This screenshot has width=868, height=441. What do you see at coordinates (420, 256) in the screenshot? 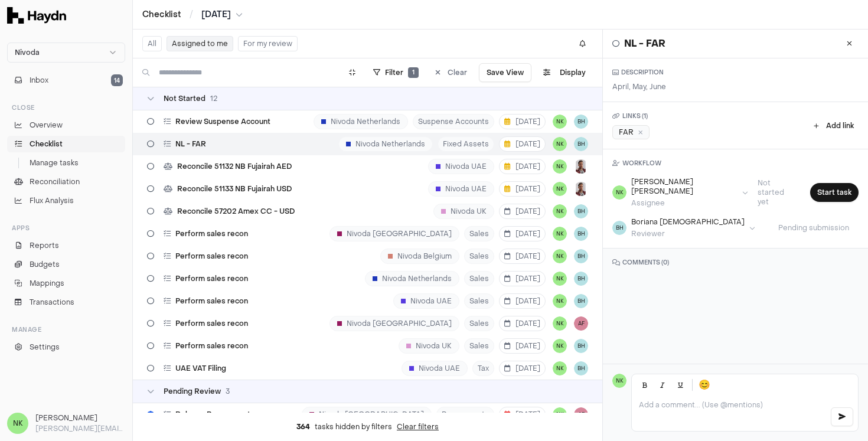
I see `div: Nivoda Belgium` at bounding box center [420, 256].